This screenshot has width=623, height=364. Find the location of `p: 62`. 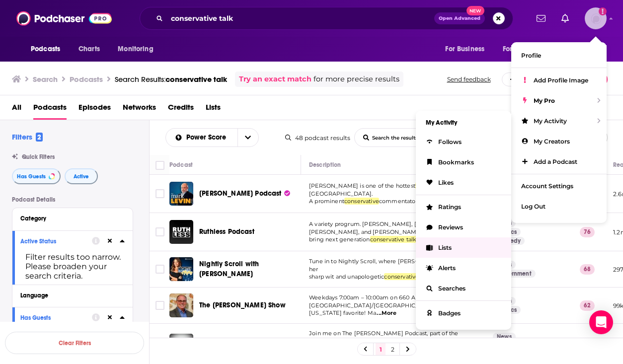

p: 62 is located at coordinates (587, 305).